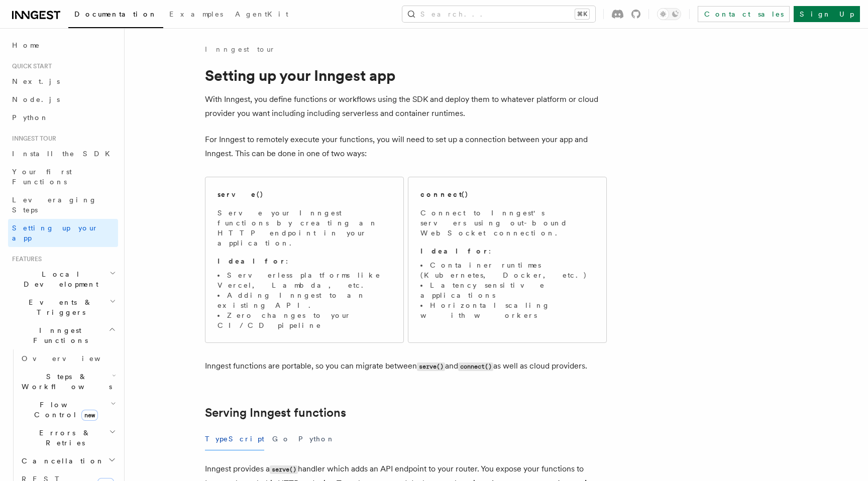 The height and width of the screenshot is (481, 868). Describe the element at coordinates (316, 438) in the screenshot. I see `button: Python` at that location.